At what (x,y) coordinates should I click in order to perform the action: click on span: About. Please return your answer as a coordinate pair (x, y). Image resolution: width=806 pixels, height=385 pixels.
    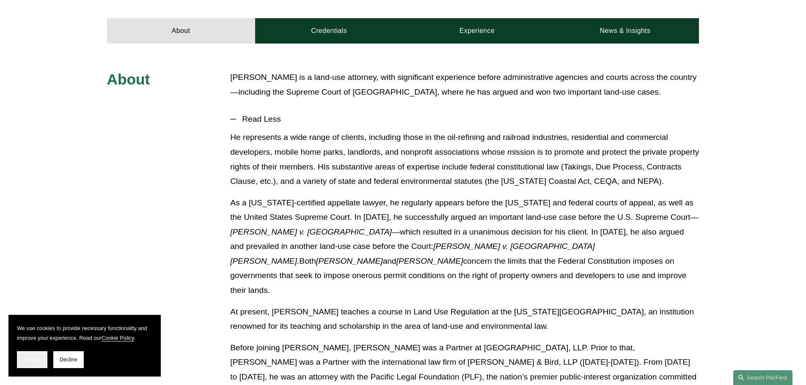
    Looking at the image, I should click on (129, 79).